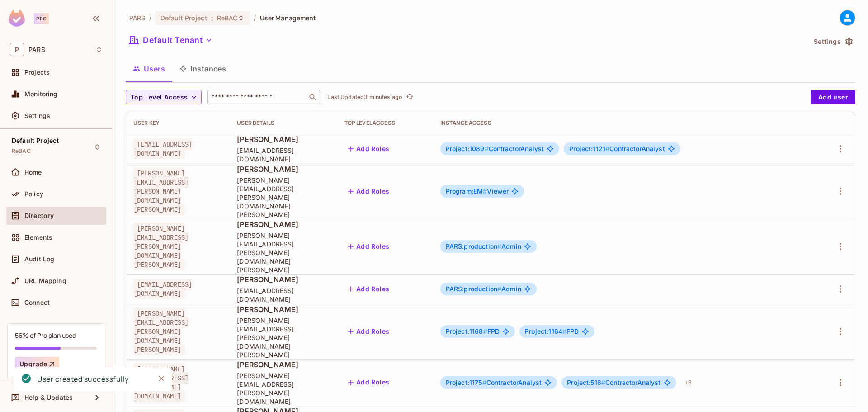 This screenshot has height=412, width=868. I want to click on button: Instances, so click(202, 69).